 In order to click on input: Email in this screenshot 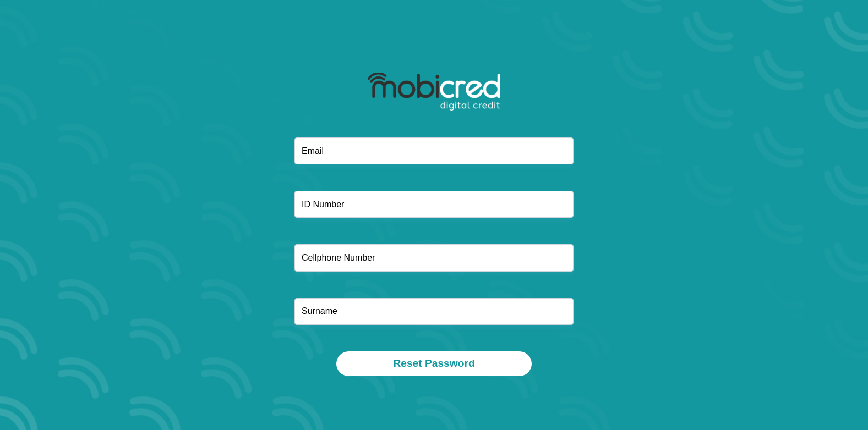, I will do `click(434, 151)`.